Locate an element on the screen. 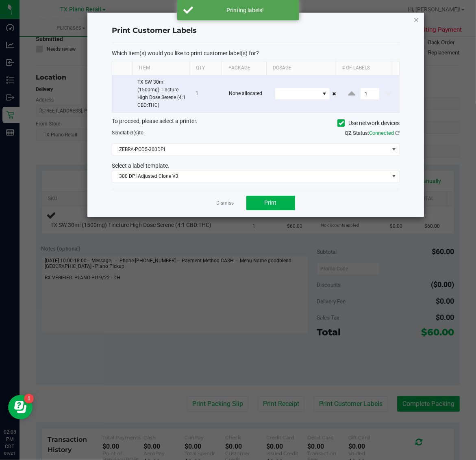  th: # of labels is located at coordinates (364, 68).